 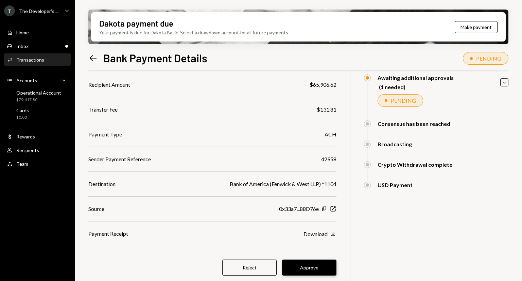 I want to click on div: Payment Receipt, so click(x=108, y=233).